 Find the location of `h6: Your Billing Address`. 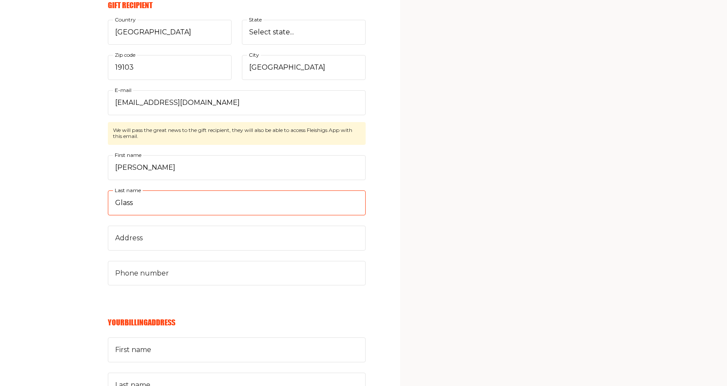

h6: Your Billing Address is located at coordinates (237, 322).